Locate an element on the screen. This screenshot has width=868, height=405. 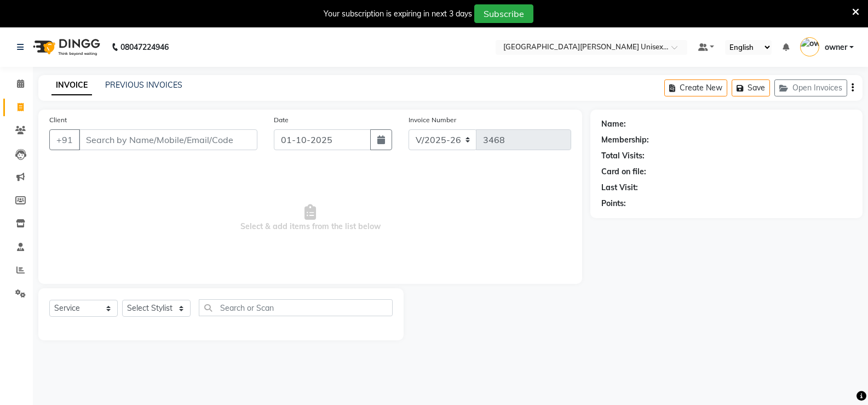
input: Search or Scan is located at coordinates (295, 308).